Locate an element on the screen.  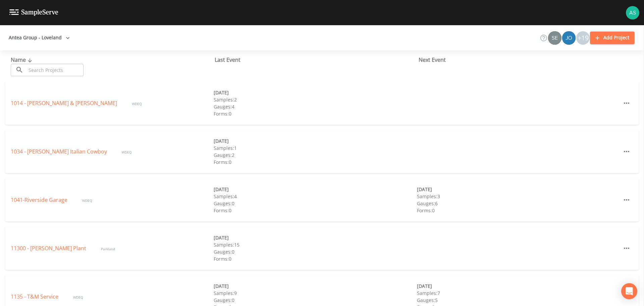
a: 1041-Riverside Garage is located at coordinates (40, 200).